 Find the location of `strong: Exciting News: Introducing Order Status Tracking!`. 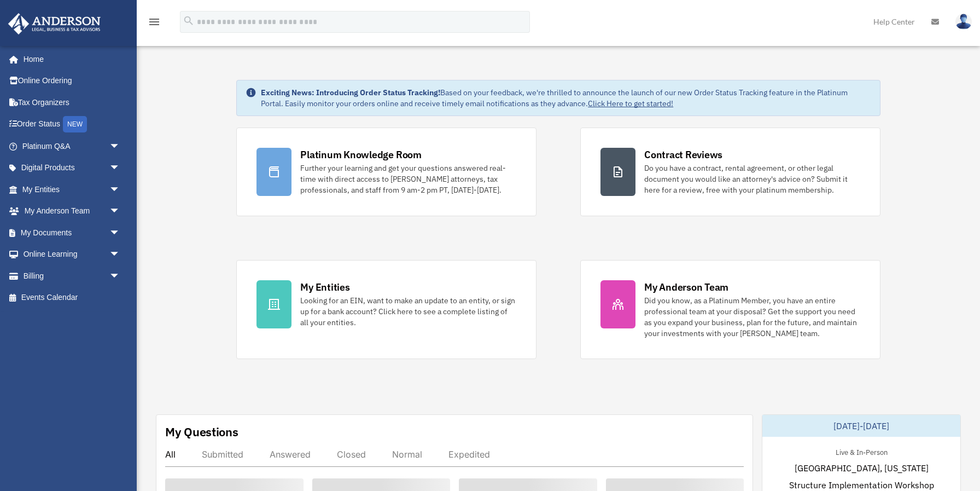

strong: Exciting News: Introducing Order Status Tracking! is located at coordinates (350, 92).